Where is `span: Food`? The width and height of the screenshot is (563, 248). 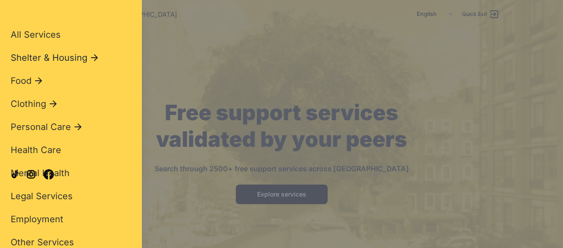 span: Food is located at coordinates (21, 81).